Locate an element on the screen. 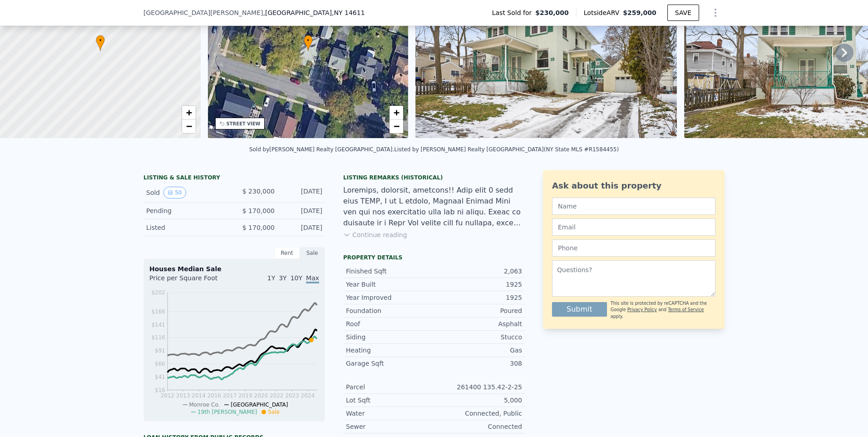  span: Last Sold for is located at coordinates (514, 13).